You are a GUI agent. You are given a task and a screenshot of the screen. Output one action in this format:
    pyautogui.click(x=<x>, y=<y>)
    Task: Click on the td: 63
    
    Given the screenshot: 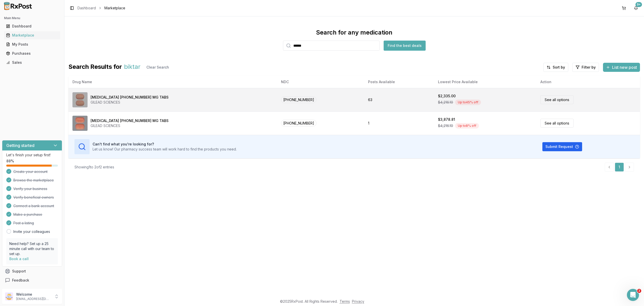 What is the action you would take?
    pyautogui.click(x=399, y=100)
    